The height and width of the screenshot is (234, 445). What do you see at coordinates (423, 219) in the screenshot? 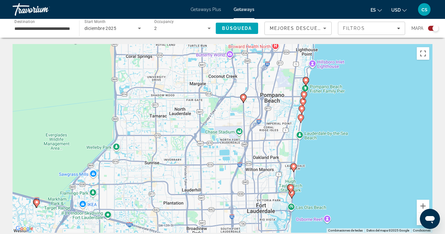
I see `button: Alejar` at bounding box center [423, 219].